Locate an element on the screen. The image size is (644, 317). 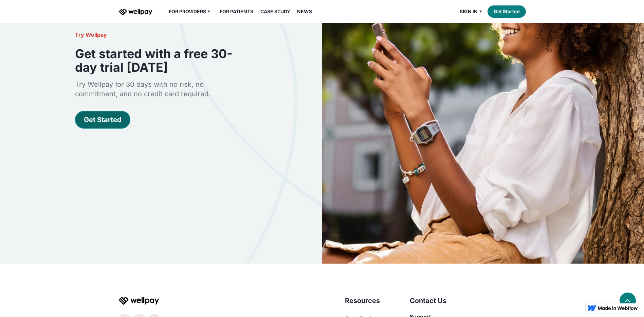
div: Get Started is located at coordinates (102, 120).